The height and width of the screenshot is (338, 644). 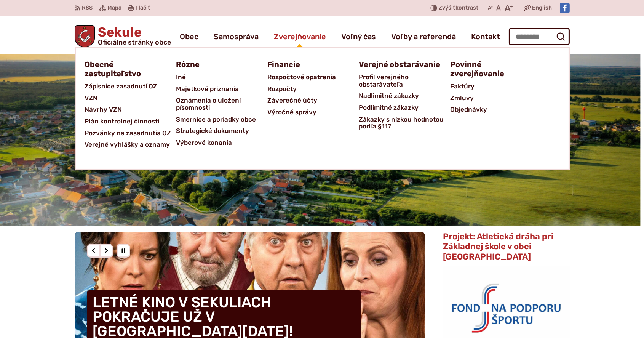 I want to click on a: Profil verejného obstarávateľa, so click(x=405, y=80).